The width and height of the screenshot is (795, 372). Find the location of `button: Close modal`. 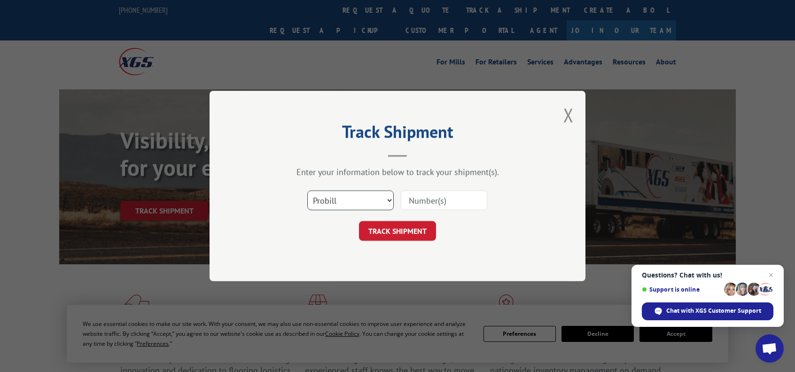

button: Close modal is located at coordinates (568, 115).